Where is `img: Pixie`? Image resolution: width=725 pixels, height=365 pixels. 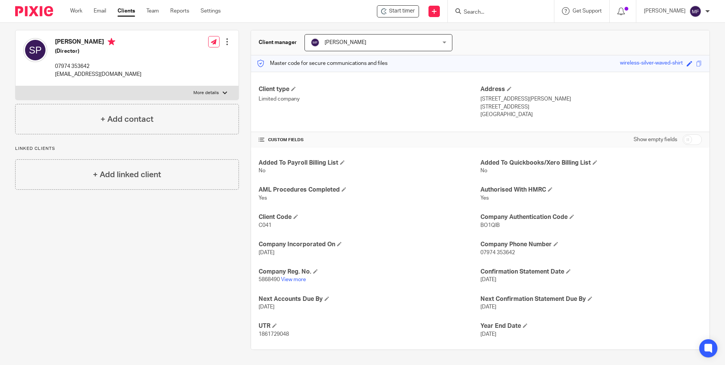 img: Pixie is located at coordinates (34, 11).